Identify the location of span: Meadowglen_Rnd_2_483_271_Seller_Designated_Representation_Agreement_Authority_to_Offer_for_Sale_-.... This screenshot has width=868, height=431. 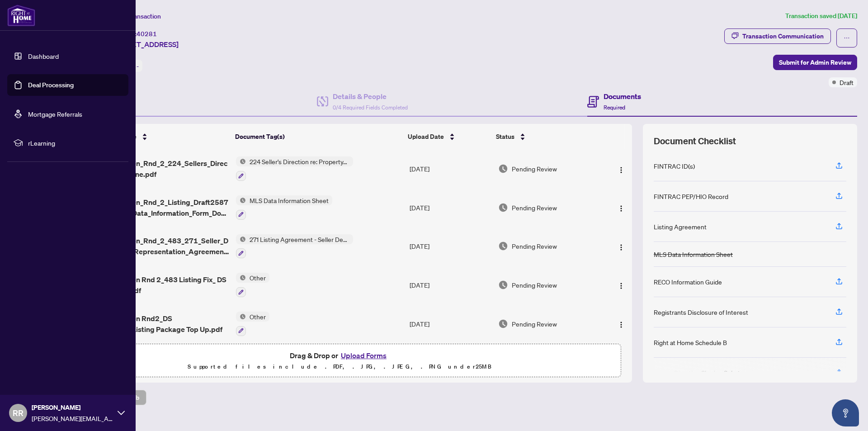
(163, 246).